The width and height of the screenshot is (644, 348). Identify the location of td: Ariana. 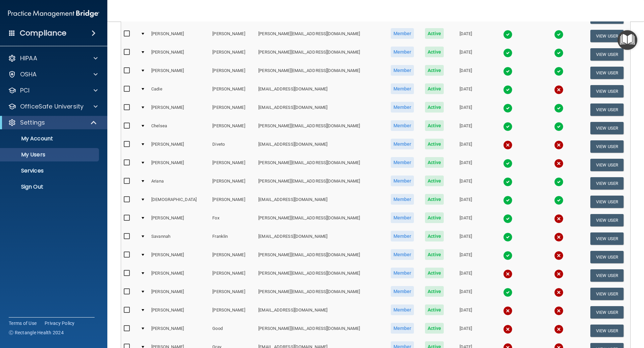
(179, 184).